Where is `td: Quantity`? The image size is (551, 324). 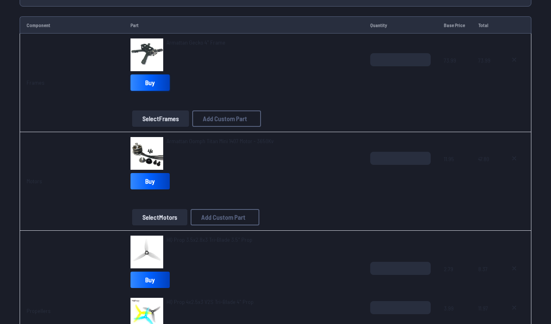
td: Quantity is located at coordinates (401, 25).